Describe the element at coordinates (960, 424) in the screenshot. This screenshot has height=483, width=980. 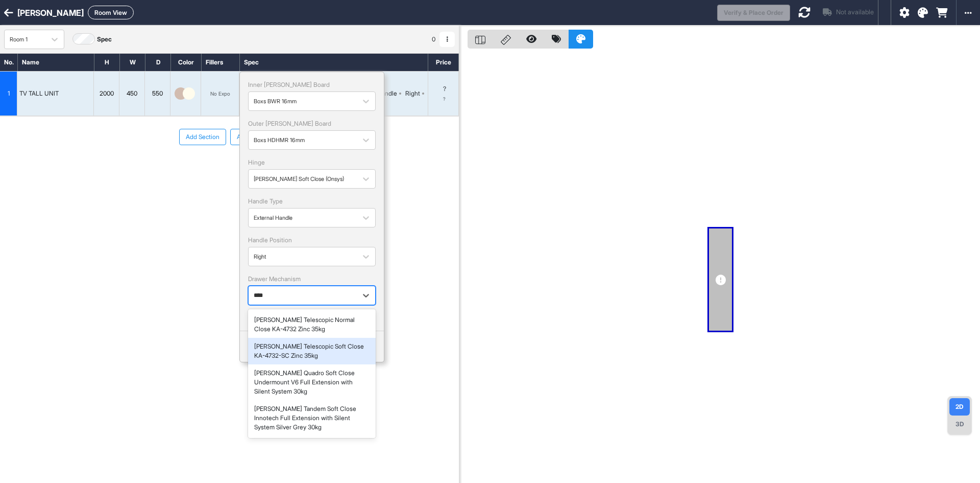
I see `div: 3D` at that location.